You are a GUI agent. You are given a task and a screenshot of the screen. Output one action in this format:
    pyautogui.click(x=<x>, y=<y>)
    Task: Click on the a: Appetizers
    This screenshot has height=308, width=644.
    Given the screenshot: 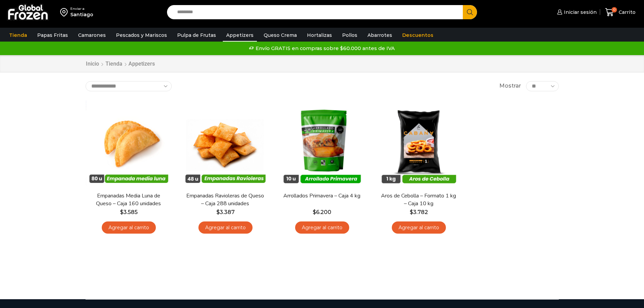 What is the action you would take?
    pyautogui.click(x=239, y=35)
    